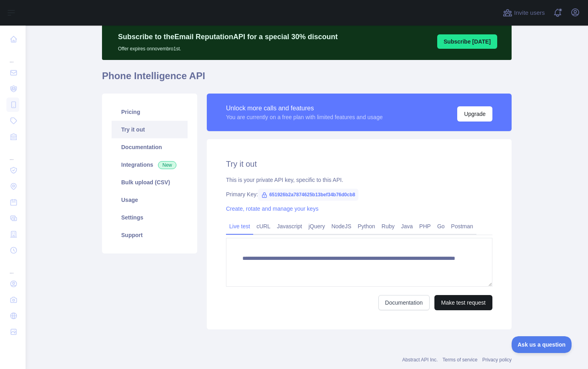  I want to click on div: You are currently on a free plan with limited features and usage, so click(304, 117).